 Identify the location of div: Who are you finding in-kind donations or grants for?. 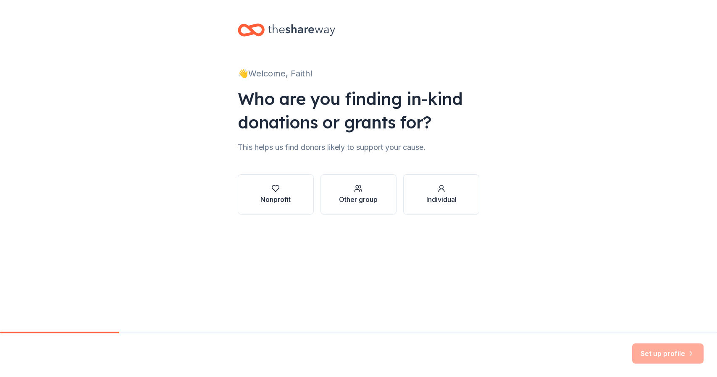
(358, 110).